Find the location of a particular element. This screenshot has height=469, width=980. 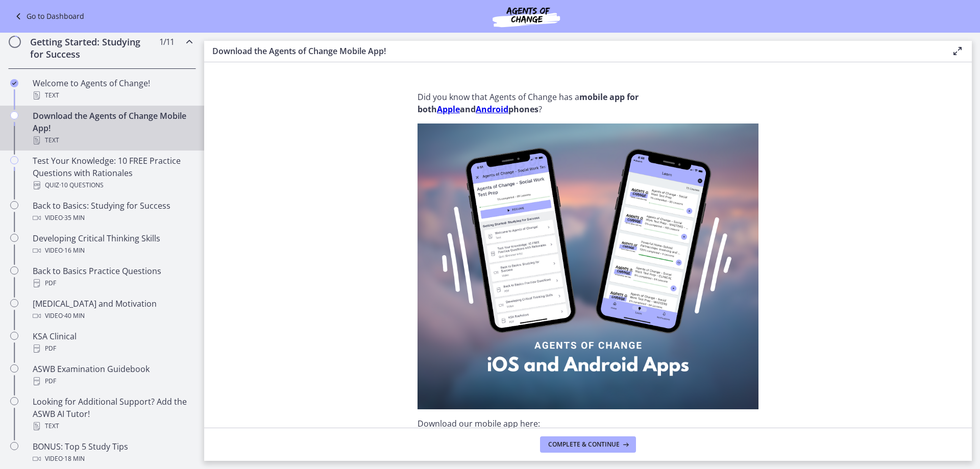

div: Back to Basics: Studying for Success is located at coordinates (112, 212).